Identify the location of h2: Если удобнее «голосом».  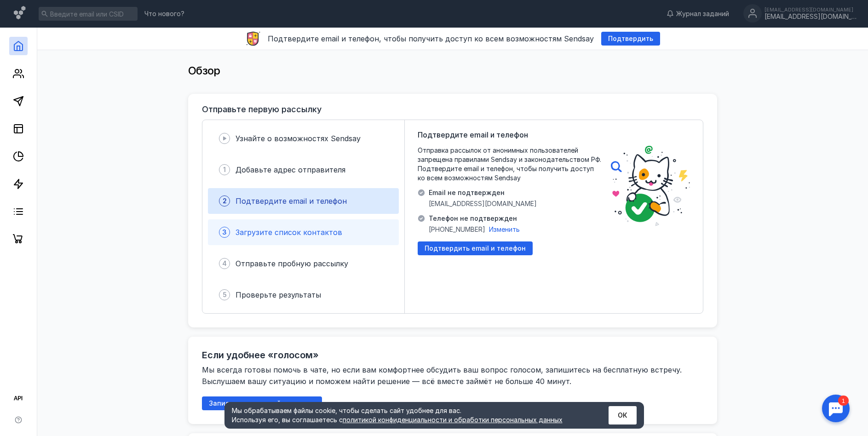
(260, 355).